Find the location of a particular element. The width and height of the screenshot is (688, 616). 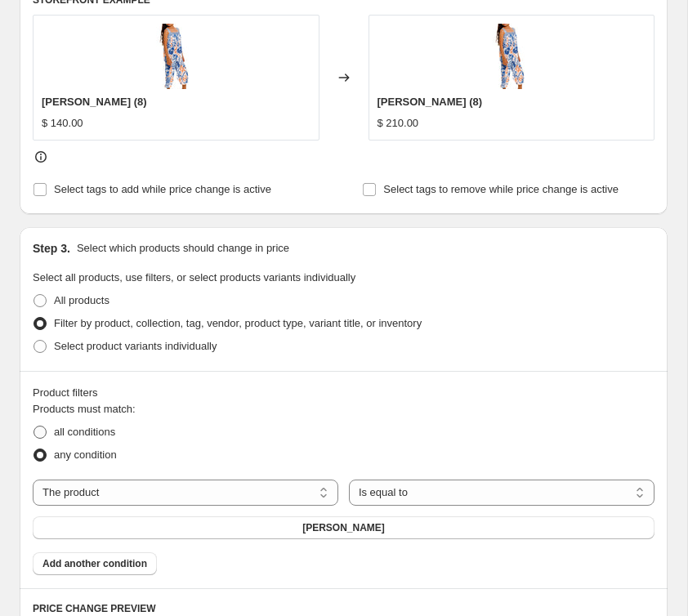

span: All products is located at coordinates (82, 300).